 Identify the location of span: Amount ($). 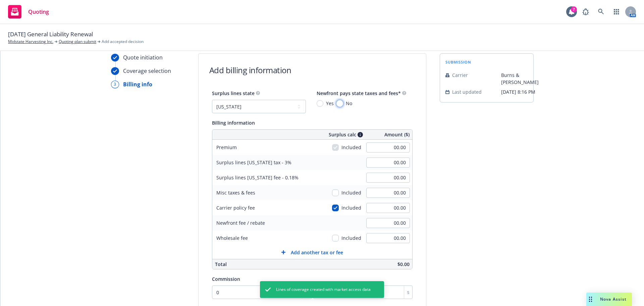
(397, 134).